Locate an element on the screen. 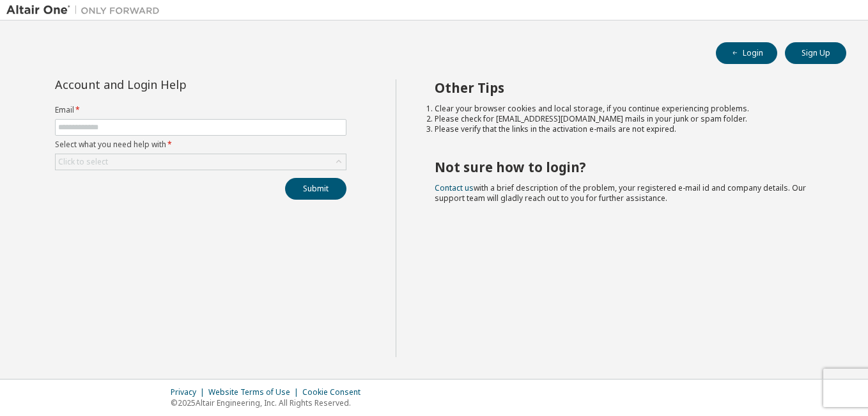 Image resolution: width=868 pixels, height=416 pixels. li: Please verify that the links in the activation e-mails are not expired. is located at coordinates (629, 129).